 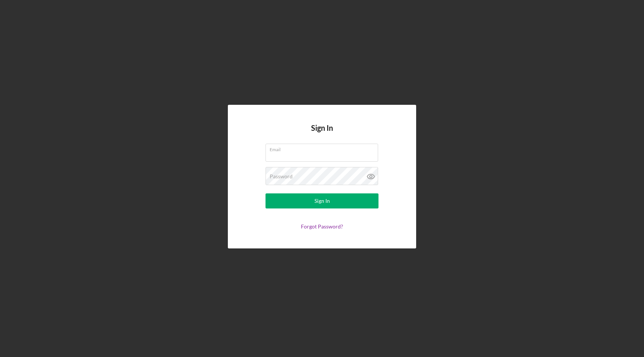 What do you see at coordinates (322, 226) in the screenshot?
I see `a: Forgot Password?` at bounding box center [322, 226].